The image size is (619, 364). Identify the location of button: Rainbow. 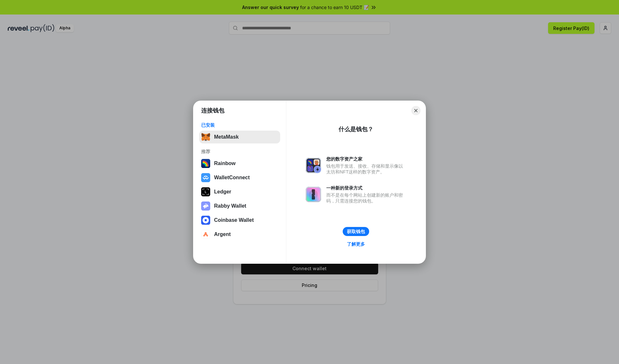
(240, 163).